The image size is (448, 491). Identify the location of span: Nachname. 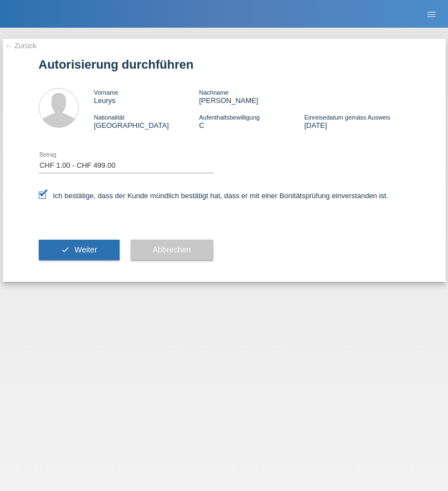
(213, 93).